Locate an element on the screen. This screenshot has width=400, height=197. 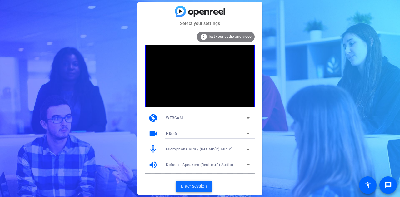
mat-icon: mic_none is located at coordinates (153, 149).